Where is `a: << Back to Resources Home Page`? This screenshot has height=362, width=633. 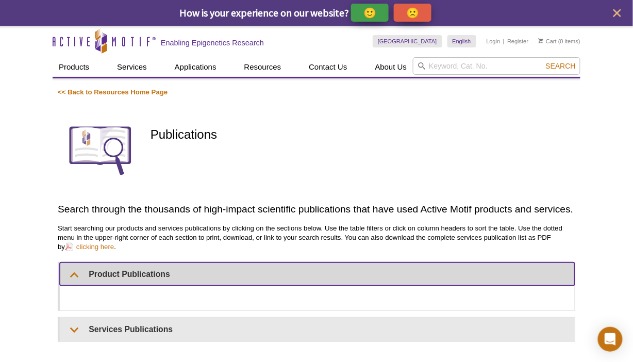
a: << Back to Resources Home Page is located at coordinates (112, 92).